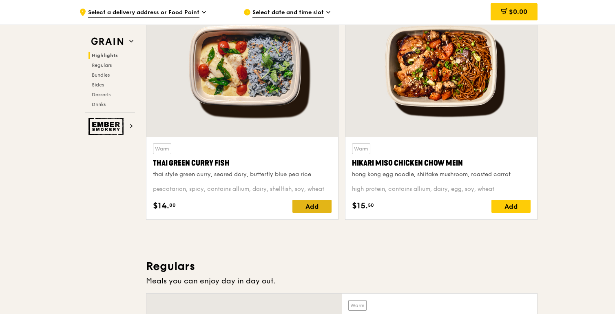 The width and height of the screenshot is (615, 314). Describe the element at coordinates (242, 175) in the screenshot. I see `div: thai style green curry, seared dory, butterfly blue pea rice` at that location.